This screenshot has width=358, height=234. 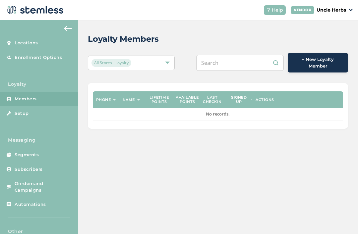 I want to click on th: Actions, so click(x=297, y=100).